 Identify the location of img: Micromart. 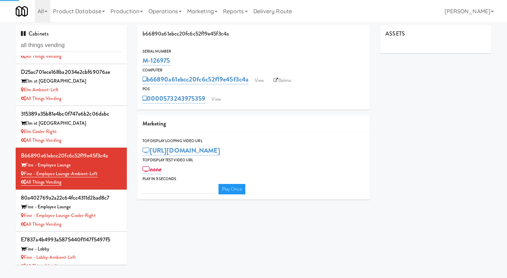
(22, 11).